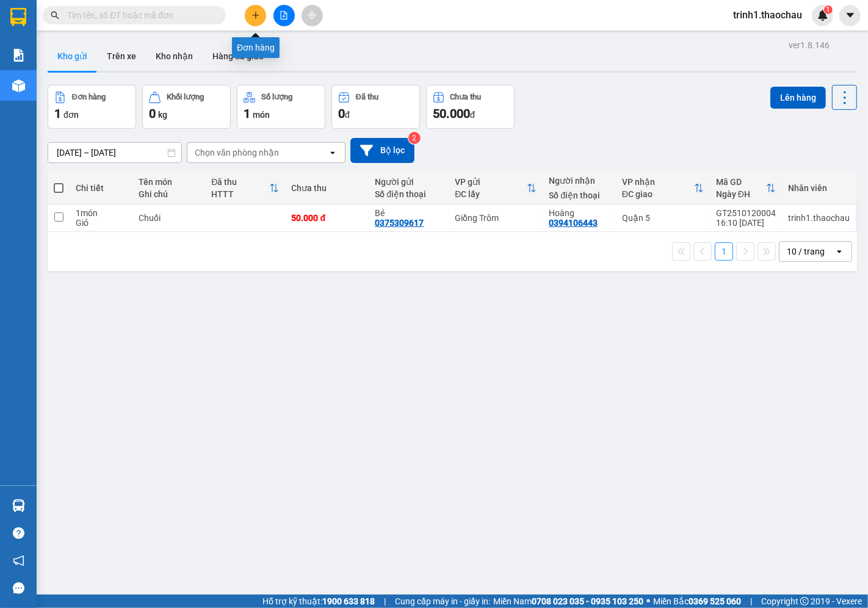 The image size is (868, 608). What do you see at coordinates (101, 213) in the screenshot?
I see `div: 1 món` at bounding box center [101, 213].